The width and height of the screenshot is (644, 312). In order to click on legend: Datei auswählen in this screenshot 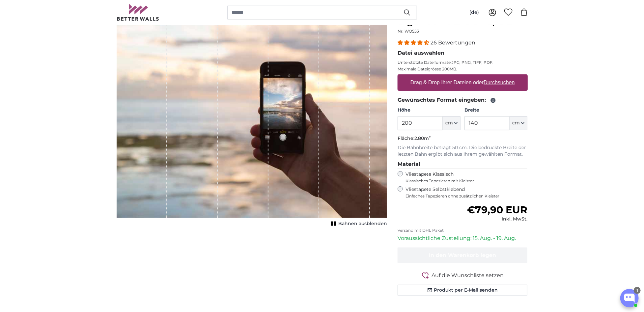, I will do `click(463, 53)`.